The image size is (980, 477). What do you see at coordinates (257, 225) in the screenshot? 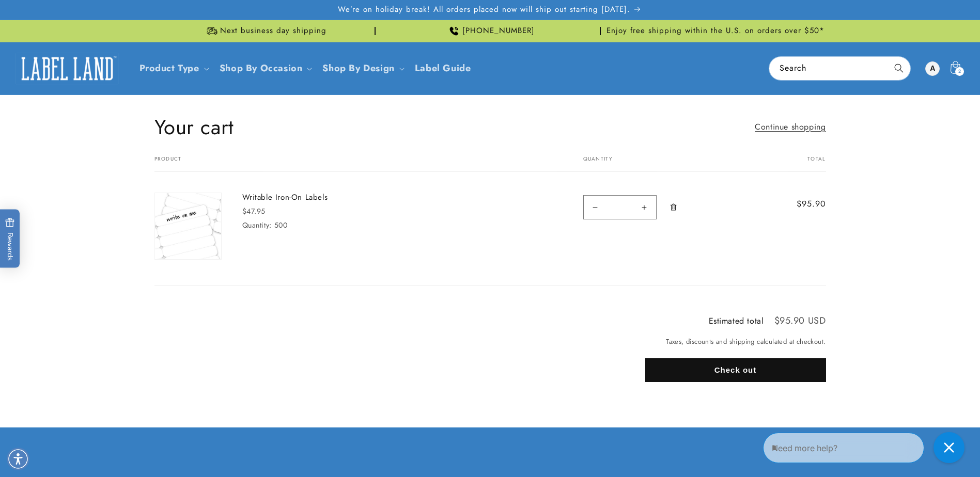
I see `dt: Quantity:` at bounding box center [257, 225].